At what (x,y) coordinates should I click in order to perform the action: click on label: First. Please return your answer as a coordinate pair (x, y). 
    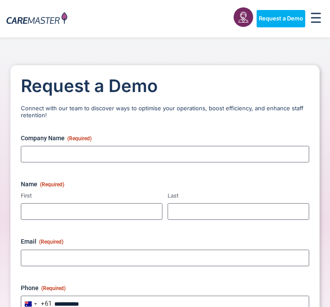
    Looking at the image, I should click on (92, 196).